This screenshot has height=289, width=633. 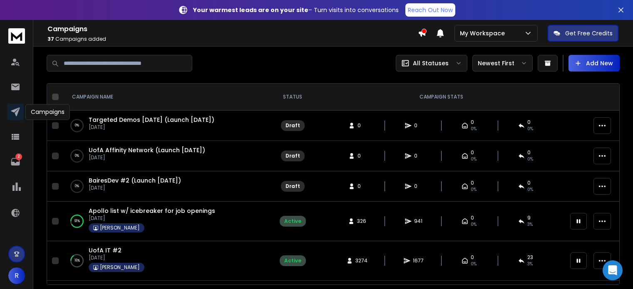 What do you see at coordinates (233, 39) in the screenshot?
I see `p: Campaigns added` at bounding box center [233, 39].